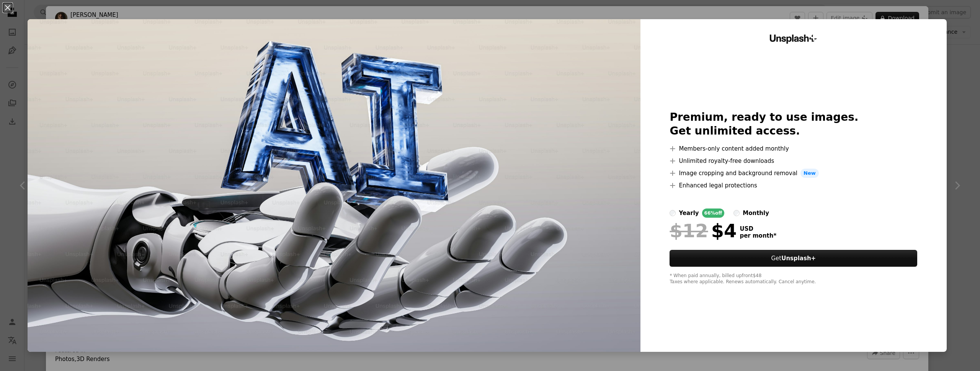  Describe the element at coordinates (736, 213) in the screenshot. I see `input: monthly` at that location.